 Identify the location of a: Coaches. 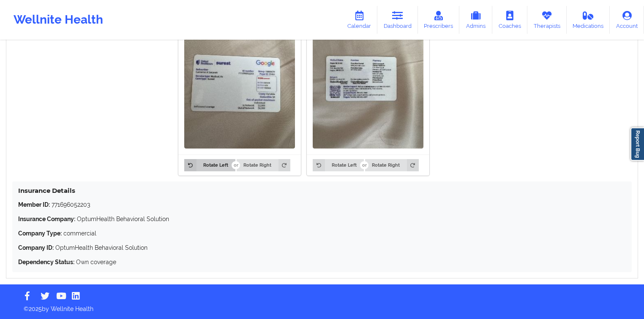
(509, 20).